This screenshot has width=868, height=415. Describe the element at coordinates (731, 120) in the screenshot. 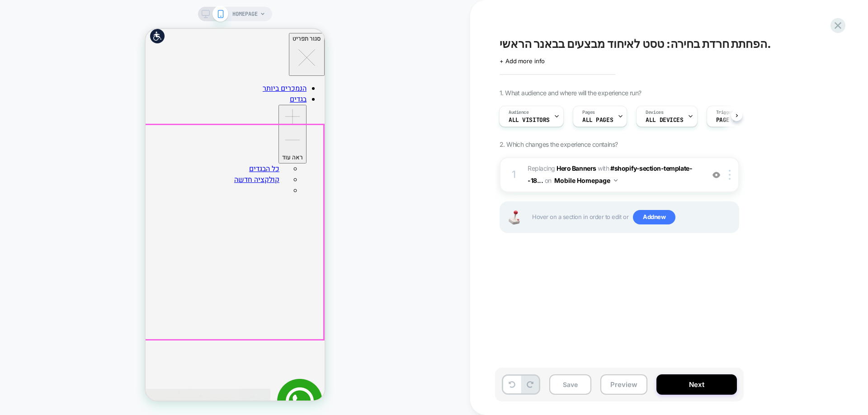

I see `span: Page Load` at that location.